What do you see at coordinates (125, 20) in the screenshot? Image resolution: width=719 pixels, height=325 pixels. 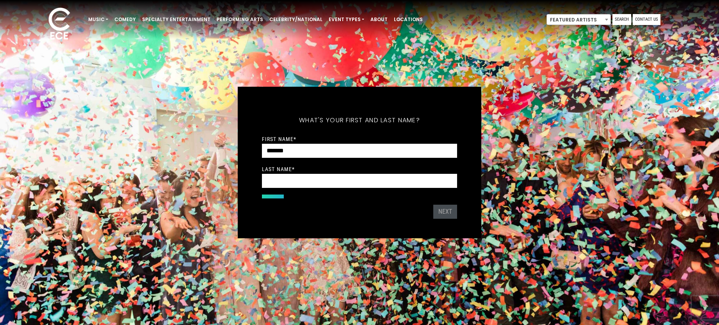 I see `a: Comedy` at bounding box center [125, 20].